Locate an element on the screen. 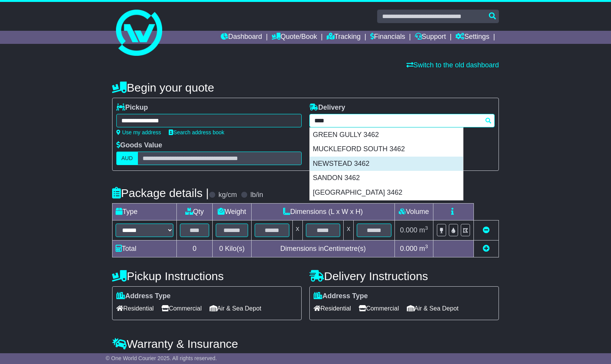 This screenshot has height=364, width=611. a: Add new item is located at coordinates (486, 249).